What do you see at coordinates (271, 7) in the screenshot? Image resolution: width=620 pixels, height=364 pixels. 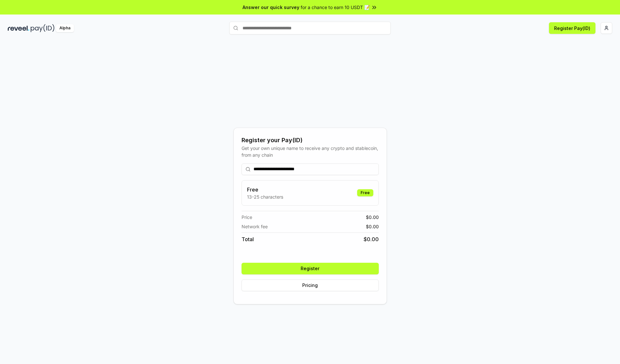 I see `span: Answer our quick survey` at bounding box center [271, 7].